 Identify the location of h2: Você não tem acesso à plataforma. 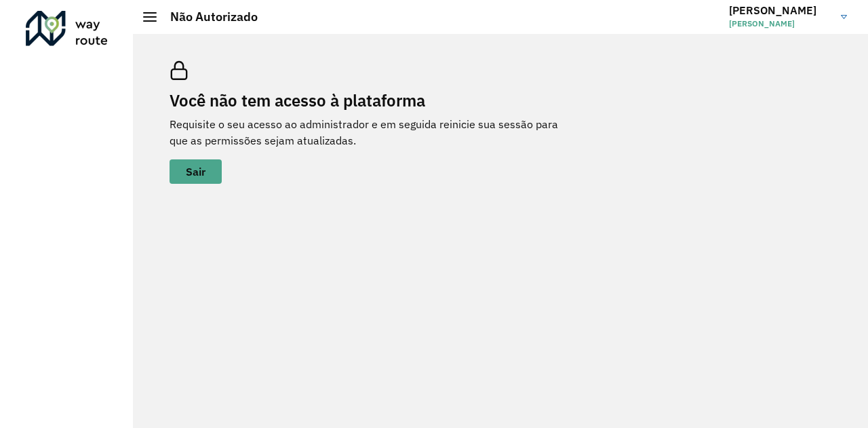
(373, 100).